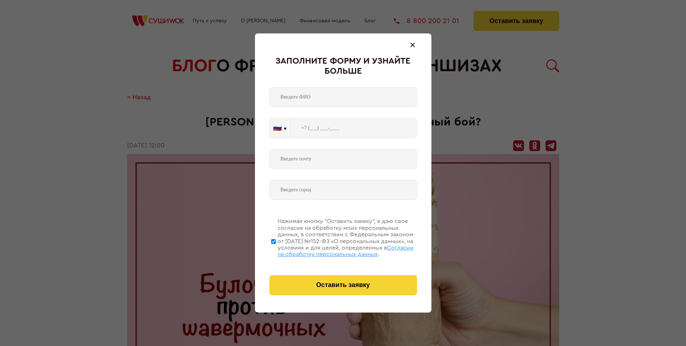  Describe the element at coordinates (343, 97) in the screenshot. I see `input: Введите ФИО` at that location.